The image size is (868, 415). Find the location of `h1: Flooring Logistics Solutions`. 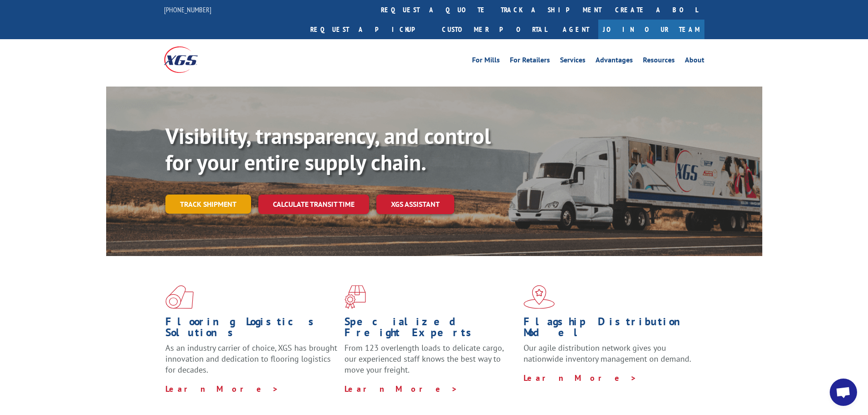

h1: Flooring Logistics Solutions is located at coordinates (251, 329).